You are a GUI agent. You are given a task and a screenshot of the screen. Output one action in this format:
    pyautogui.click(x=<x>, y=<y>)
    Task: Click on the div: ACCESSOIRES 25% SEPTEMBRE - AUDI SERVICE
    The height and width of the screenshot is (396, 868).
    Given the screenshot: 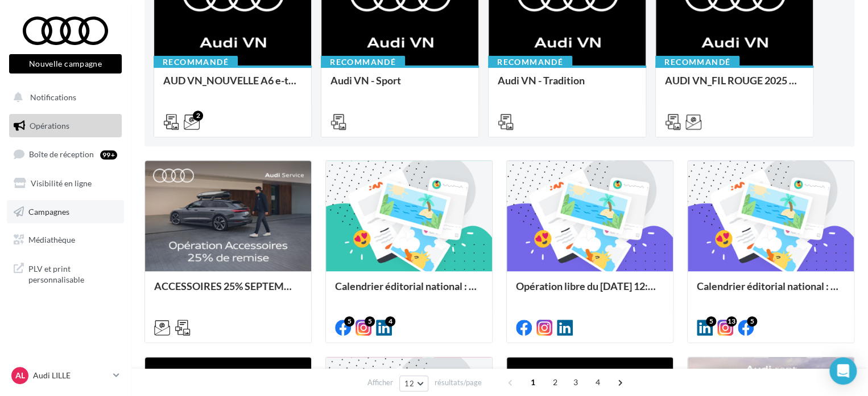 What is the action you would take?
    pyautogui.click(x=228, y=291)
    